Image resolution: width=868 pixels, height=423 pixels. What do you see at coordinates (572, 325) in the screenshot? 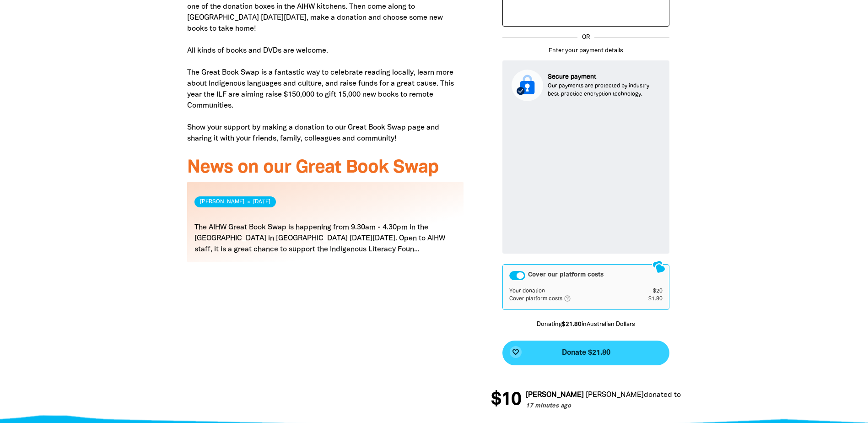
I see `b: $21.80` at bounding box center [572, 325].